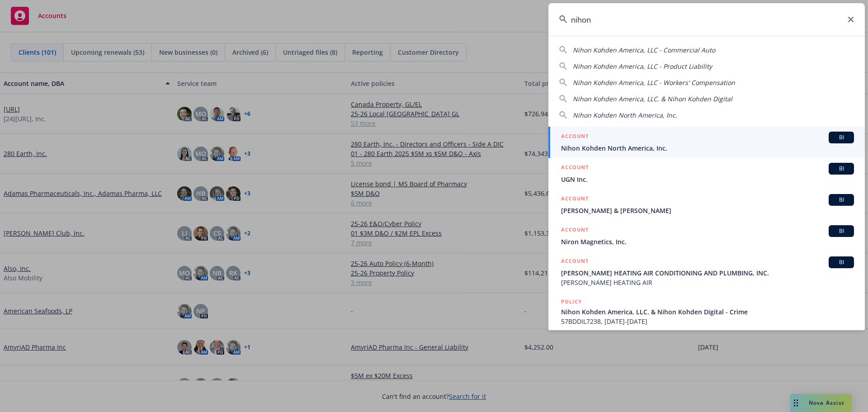 The width and height of the screenshot is (868, 412). I want to click on h5: POLICY, so click(571, 302).